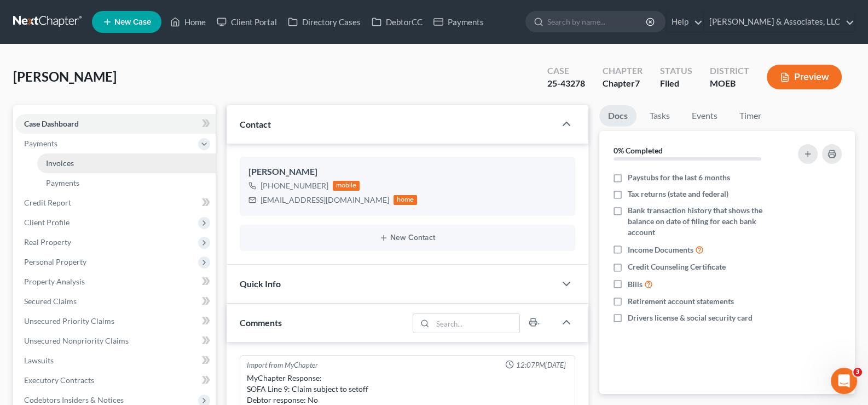  Describe the element at coordinates (729, 83) in the screenshot. I see `div: MOEB` at that location.